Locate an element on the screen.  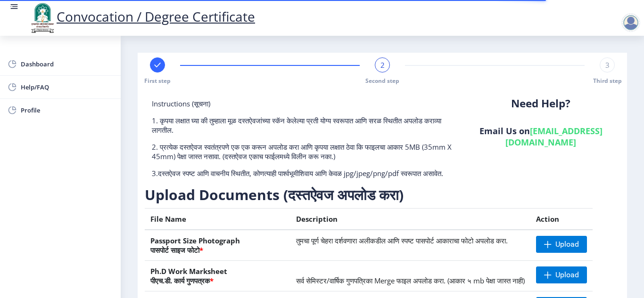
span: Second step is located at coordinates (382, 81).